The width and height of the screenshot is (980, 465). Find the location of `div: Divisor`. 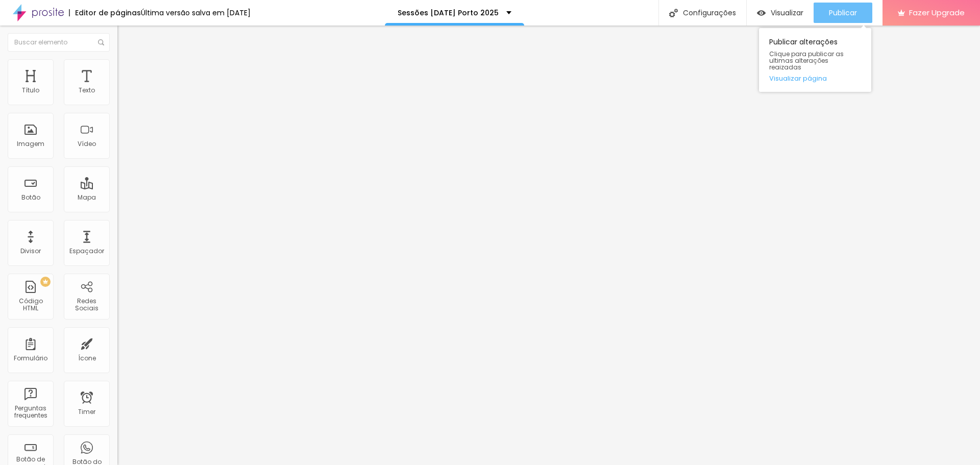

div: Divisor is located at coordinates (31, 251).